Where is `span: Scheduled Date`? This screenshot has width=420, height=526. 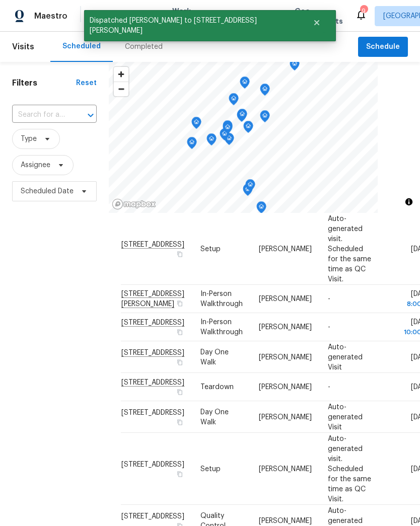
span: Scheduled Date is located at coordinates (47, 191).